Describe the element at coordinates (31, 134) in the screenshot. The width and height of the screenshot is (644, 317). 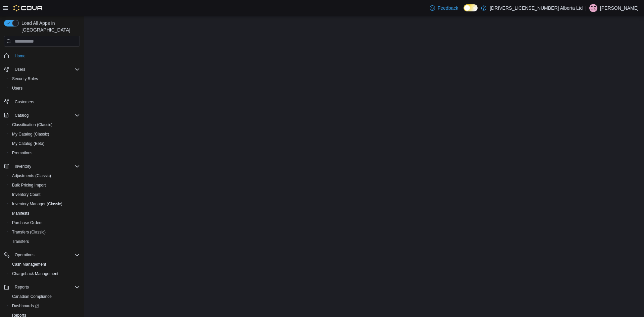
I see `a: My Catalog (Classic)` at that location.